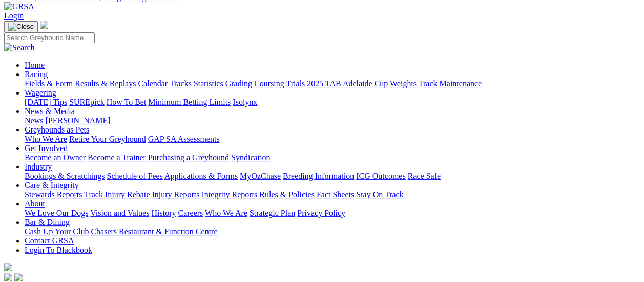 The width and height of the screenshot is (644, 282). Describe the element at coordinates (272, 212) in the screenshot. I see `a: Strategic Plan` at that location.